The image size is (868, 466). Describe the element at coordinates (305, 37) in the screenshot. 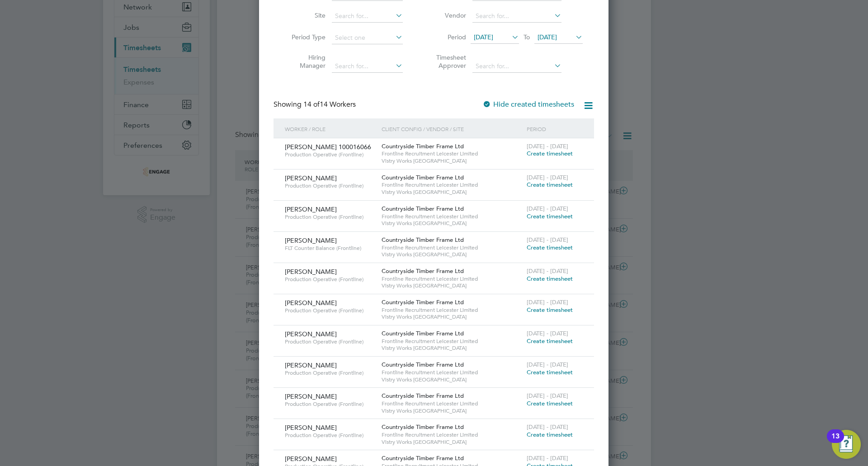

I see `label: Period Type` at that location.